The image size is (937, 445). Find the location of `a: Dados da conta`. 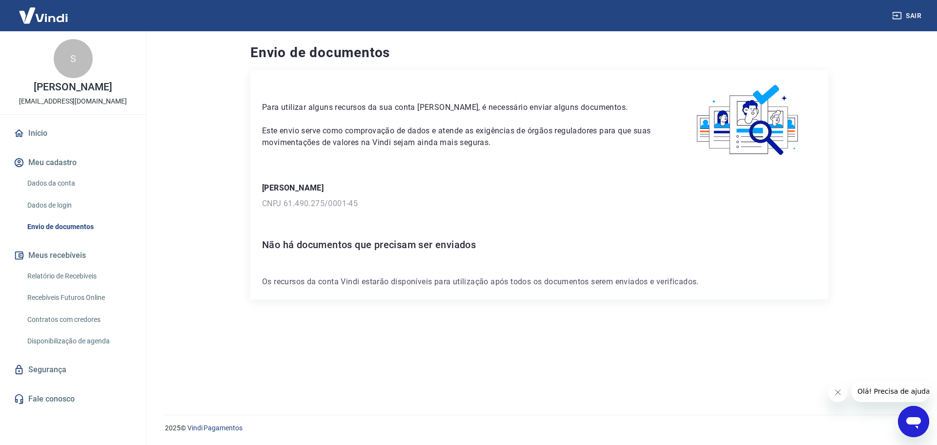

a: Dados da conta is located at coordinates (79, 183).